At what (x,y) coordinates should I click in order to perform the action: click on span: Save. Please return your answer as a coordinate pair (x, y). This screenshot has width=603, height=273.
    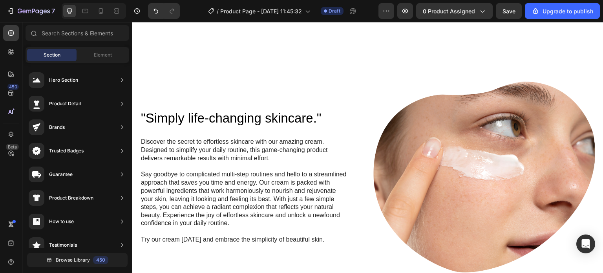
    Looking at the image, I should click on (509, 11).